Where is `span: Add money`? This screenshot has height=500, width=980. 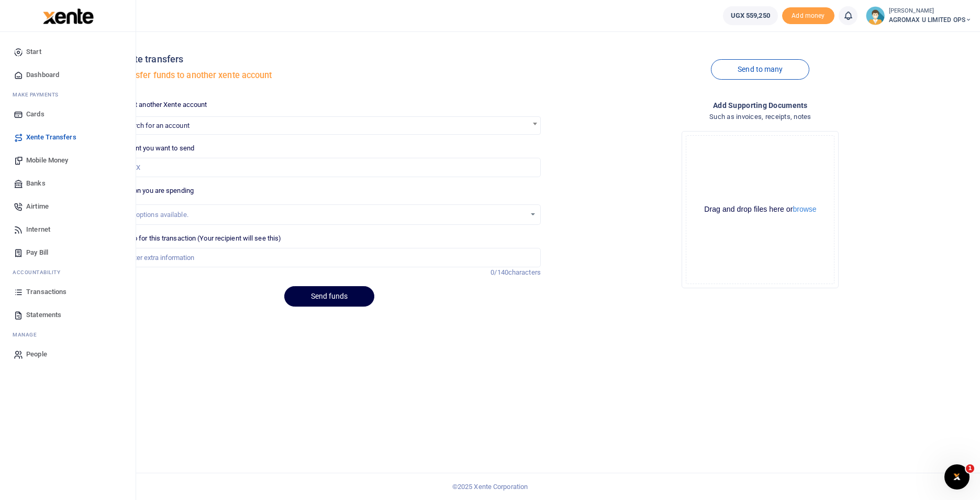 span: Add money is located at coordinates (808, 15).